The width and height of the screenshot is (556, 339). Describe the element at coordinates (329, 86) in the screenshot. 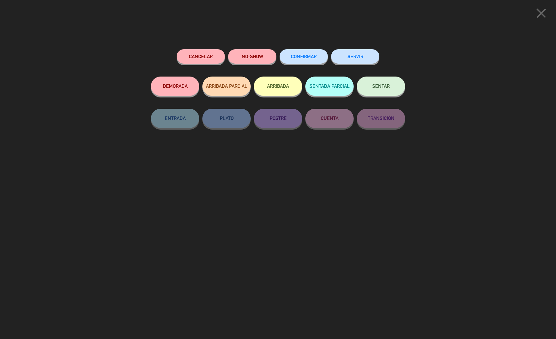

I see `button: SENTADA PARCIAL` at that location.